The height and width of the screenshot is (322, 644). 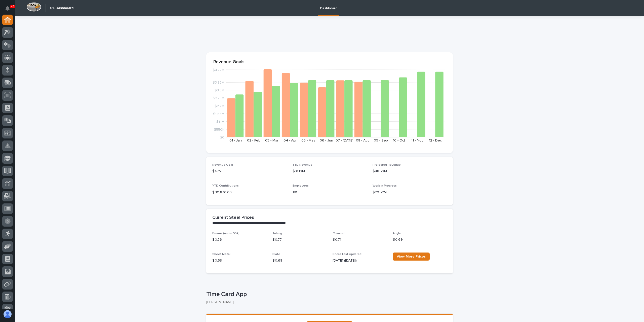 I want to click on a: View More Prices, so click(x=411, y=257).